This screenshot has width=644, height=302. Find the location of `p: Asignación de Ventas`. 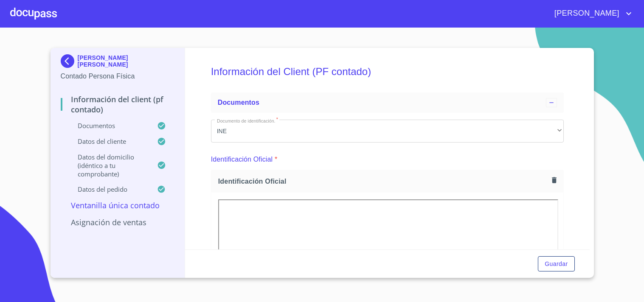

p: Asignación de Ventas is located at coordinates (117, 223).